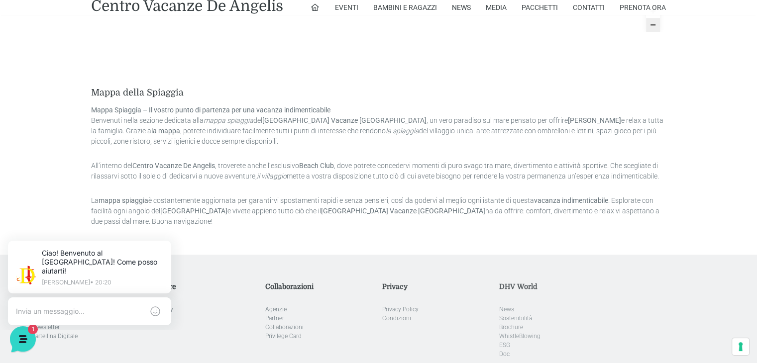 This screenshot has width=757, height=363. Describe the element at coordinates (210, 110) in the screenshot. I see `strong: Mappa Spiaggia – Il vostro punto di partenza per una vacanza indimenticabile` at that location.